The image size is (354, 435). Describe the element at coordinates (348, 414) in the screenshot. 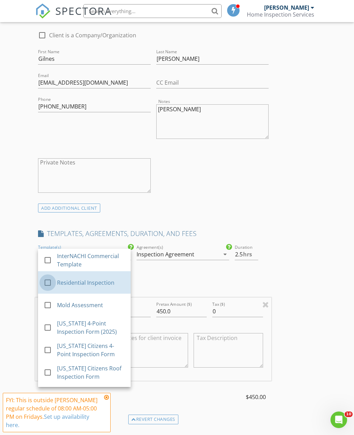

I see `span: 10` at that location.